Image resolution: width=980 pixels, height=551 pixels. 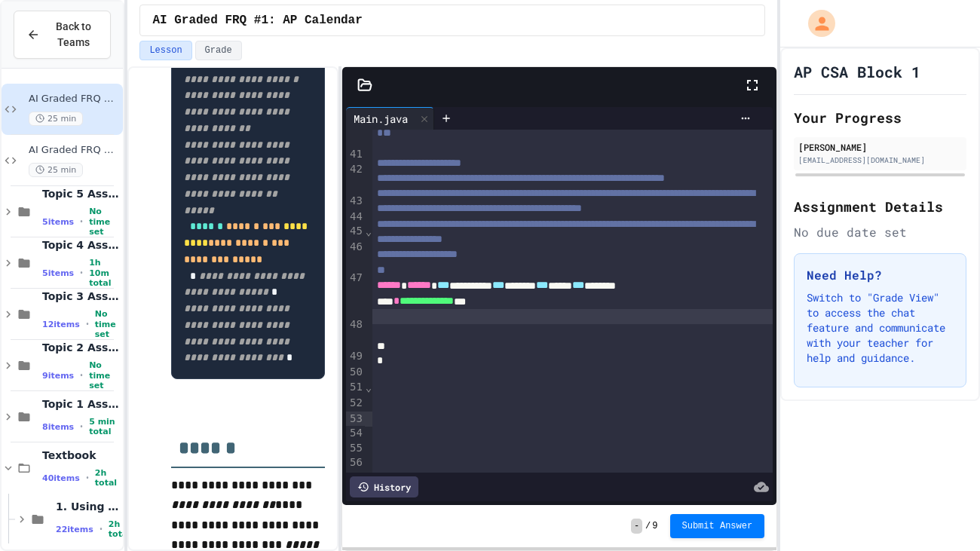 What do you see at coordinates (355, 255) in the screenshot?
I see `div: 46` at bounding box center [355, 255].